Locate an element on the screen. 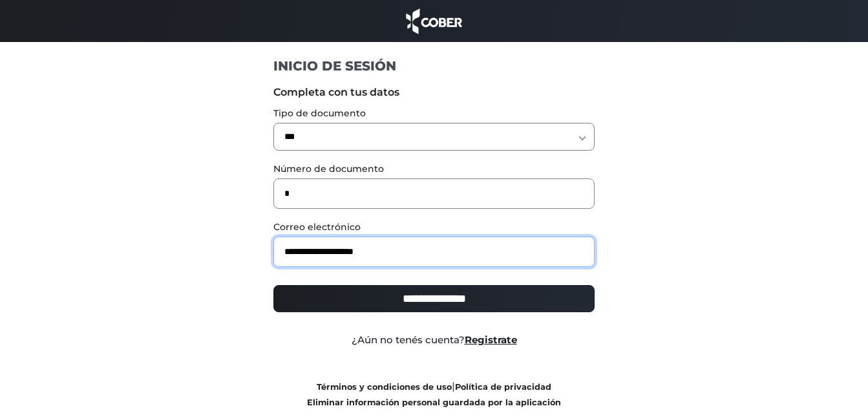 The width and height of the screenshot is (868, 415). label: Tipo de documento is located at coordinates (434, 113).